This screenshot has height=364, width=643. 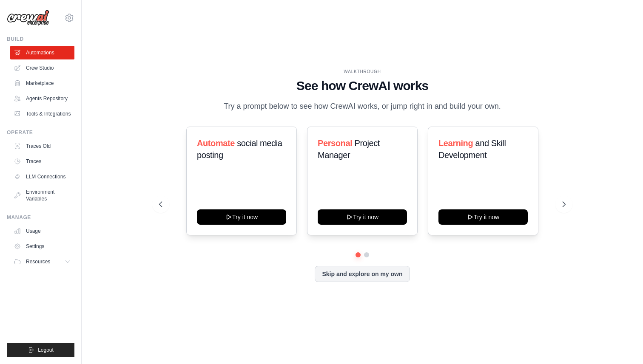 What do you see at coordinates (335, 143) in the screenshot?
I see `span: Personal` at bounding box center [335, 143].